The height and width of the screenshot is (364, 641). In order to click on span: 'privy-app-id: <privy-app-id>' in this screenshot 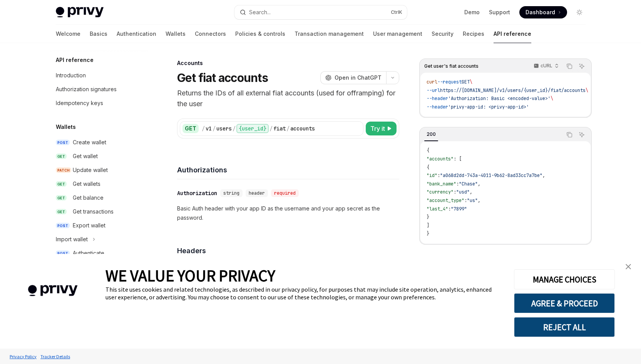, I will do `click(488, 107)`.